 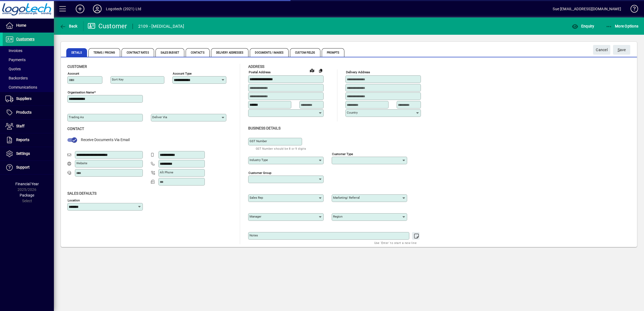 What do you see at coordinates (621, 50) in the screenshot?
I see `span: ave` at bounding box center [621, 50].